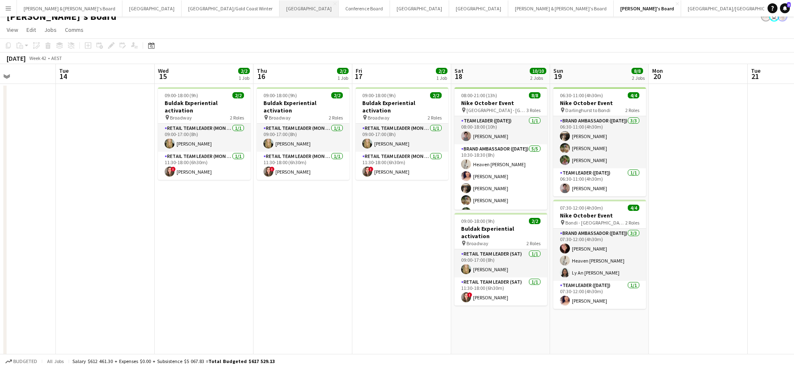 Image resolution: width=794 pixels, height=368 pixels. I want to click on span: View, so click(12, 30).